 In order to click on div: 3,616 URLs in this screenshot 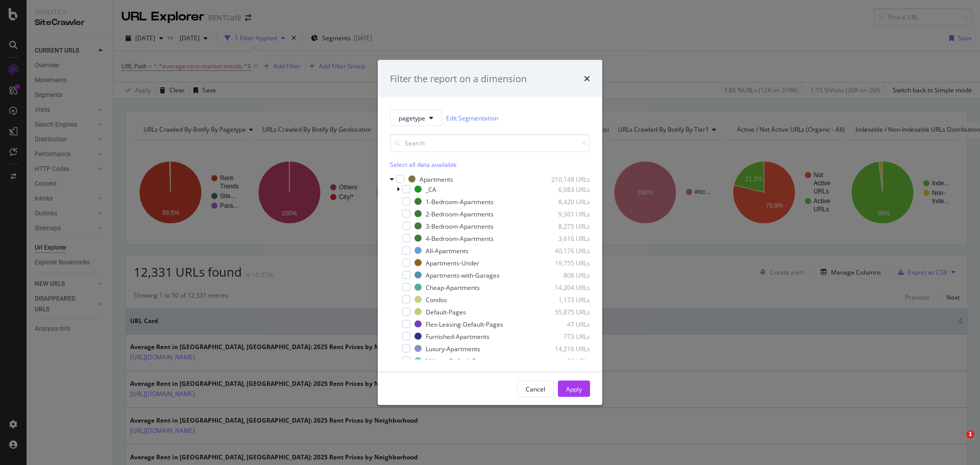, I will do `click(565, 238)`.